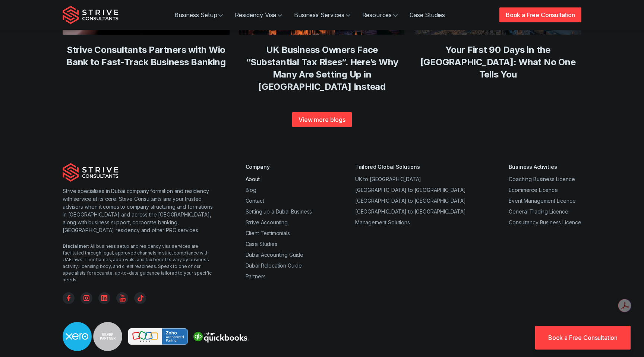  Describe the element at coordinates (541, 179) in the screenshot. I see `a: Coaching Business Licence` at that location.